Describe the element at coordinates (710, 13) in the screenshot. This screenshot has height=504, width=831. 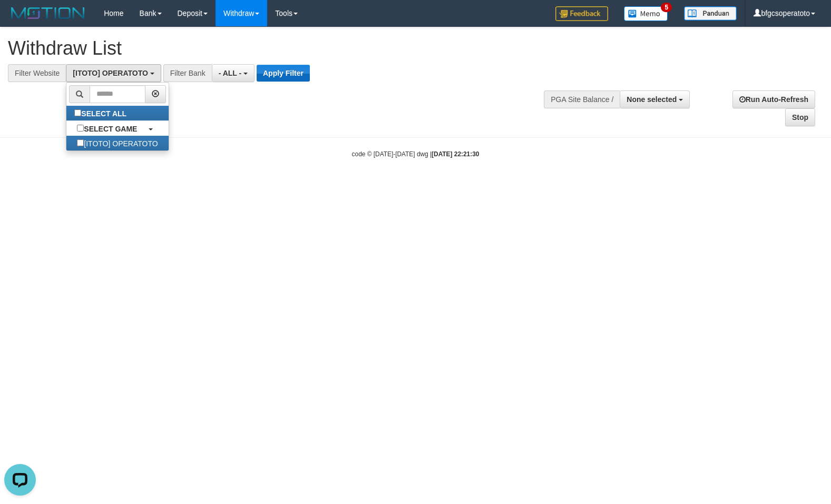
I see `img: panduan.png` at that location.